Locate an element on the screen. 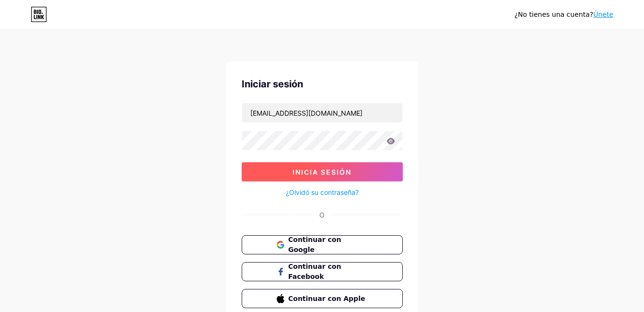  button: Continuar con Facebook is located at coordinates (322, 272).